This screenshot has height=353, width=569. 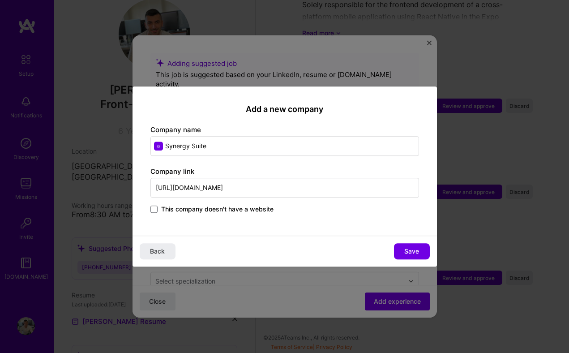 I want to click on span: This company doesn't have a website, so click(x=217, y=209).